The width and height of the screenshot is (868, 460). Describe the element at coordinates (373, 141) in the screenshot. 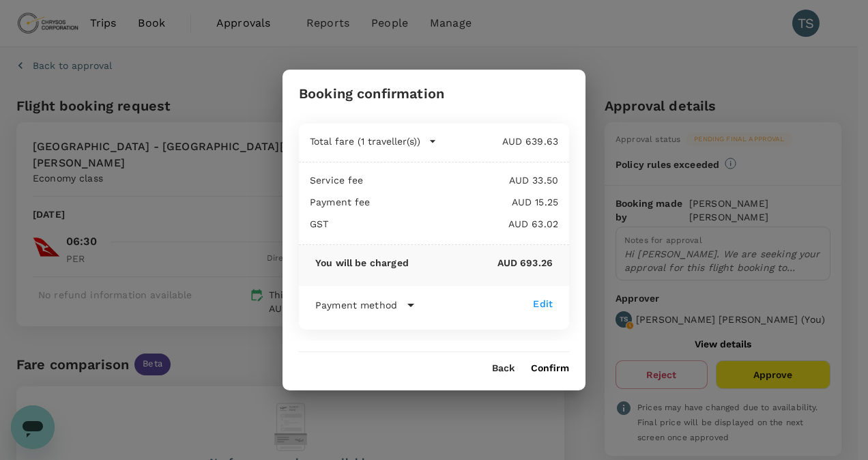

I see `button: Total fare (1 traveller(s))` at that location.